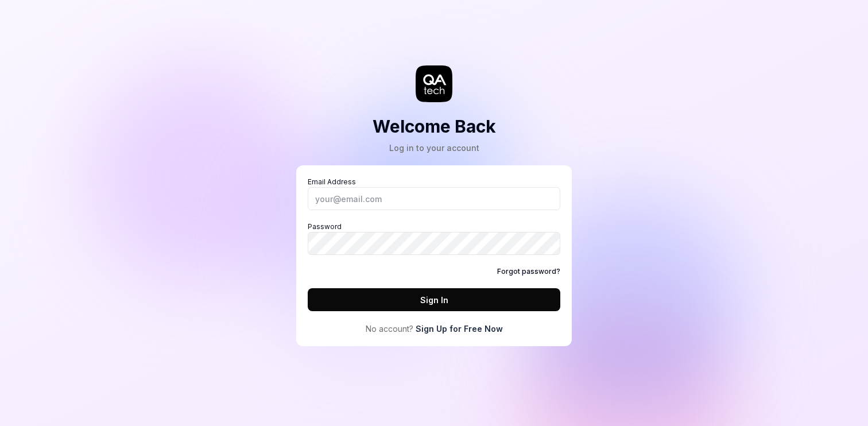  What do you see at coordinates (434, 126) in the screenshot?
I see `h2: Welcome Back` at bounding box center [434, 126].